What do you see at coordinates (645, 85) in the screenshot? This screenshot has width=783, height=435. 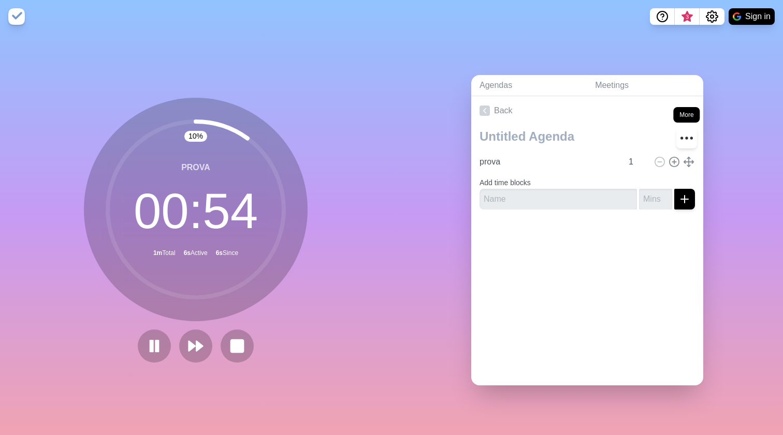 I see `a: Meetings` at bounding box center [645, 85].